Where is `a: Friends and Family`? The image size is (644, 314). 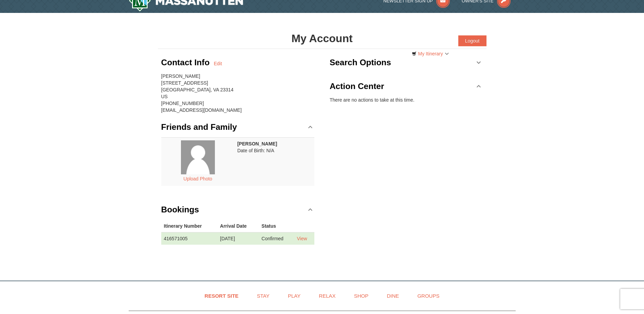 a: Friends and Family is located at coordinates (238, 127).